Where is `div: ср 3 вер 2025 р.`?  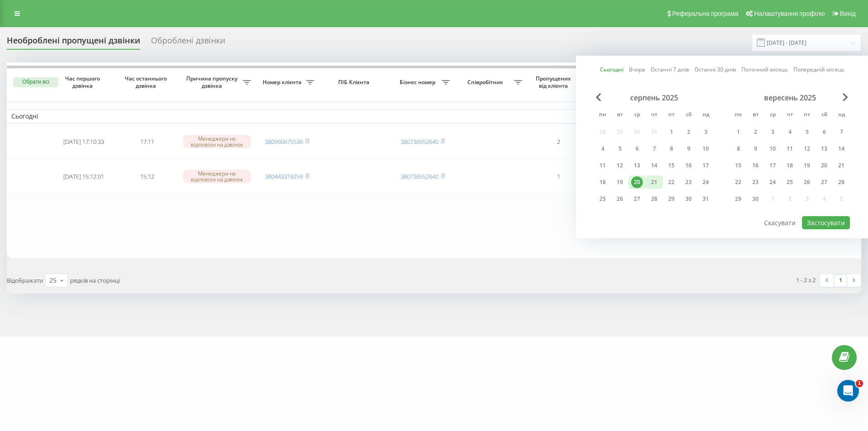 div: ср 3 вер 2025 р. is located at coordinates (772, 132).